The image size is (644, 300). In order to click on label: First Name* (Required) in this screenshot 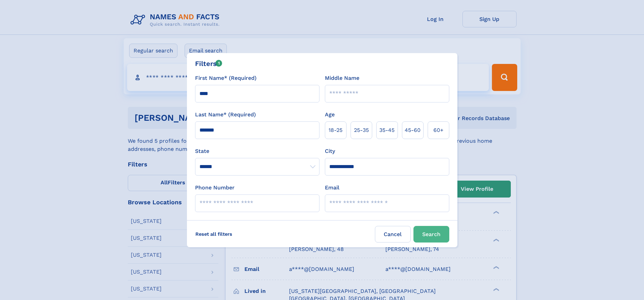, I will do `click(226, 78)`.